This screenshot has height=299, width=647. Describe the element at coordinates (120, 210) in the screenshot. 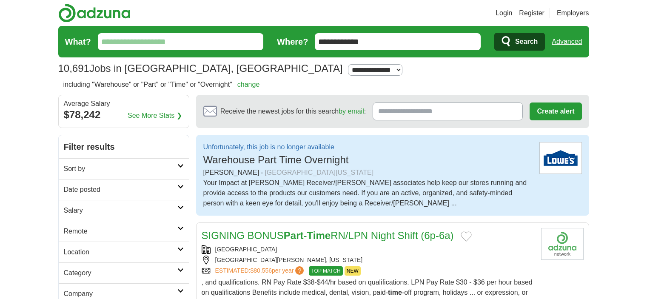

I see `h2: Salary` at that location.